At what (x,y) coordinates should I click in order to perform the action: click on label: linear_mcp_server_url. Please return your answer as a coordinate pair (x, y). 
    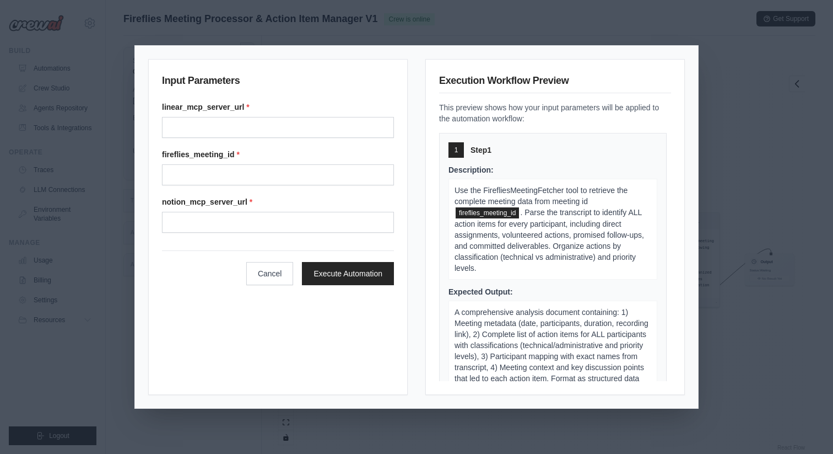
    Looking at the image, I should click on (278, 107).